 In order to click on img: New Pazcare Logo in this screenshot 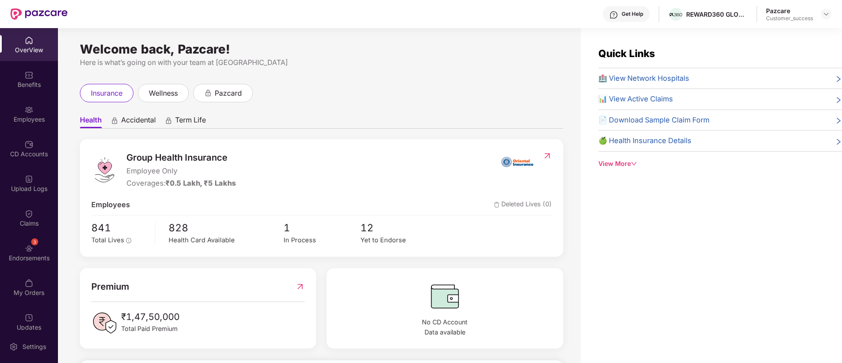, I will do `click(39, 14)`.